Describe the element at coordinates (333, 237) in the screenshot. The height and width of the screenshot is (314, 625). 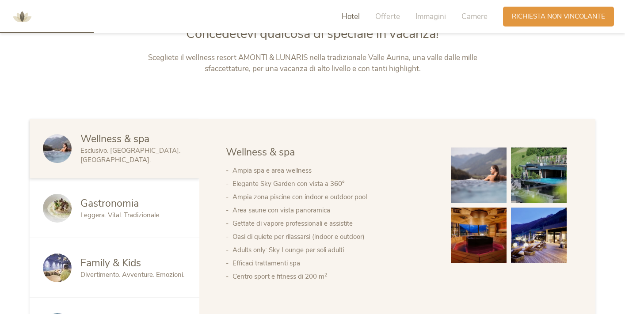
I see `li: Oasi di quiete per rilassarsi (indoor e outdoor)` at that location.